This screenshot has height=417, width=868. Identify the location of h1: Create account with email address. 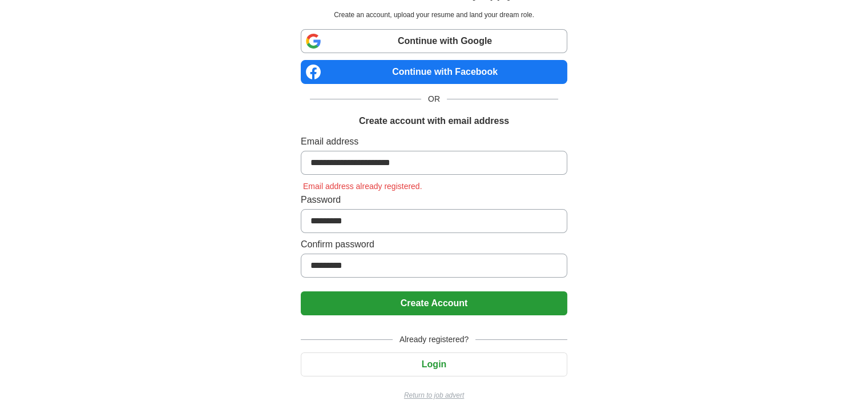
(434, 121).